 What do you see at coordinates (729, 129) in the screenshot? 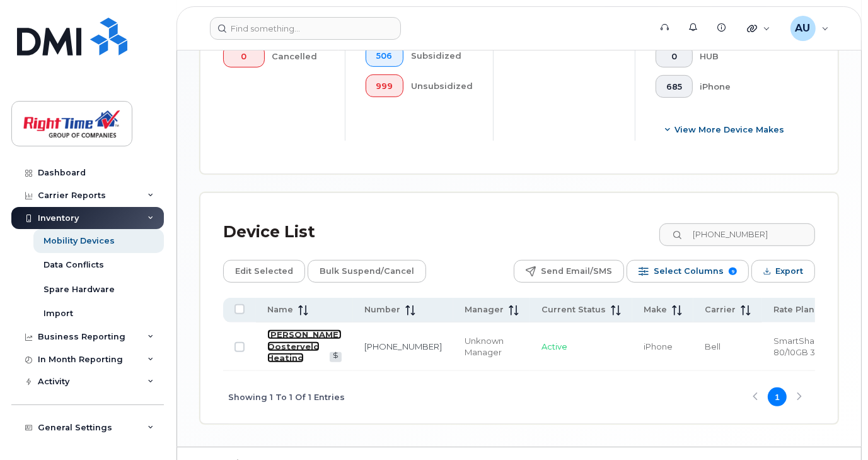
I see `span: View More Device Makes` at bounding box center [729, 129].